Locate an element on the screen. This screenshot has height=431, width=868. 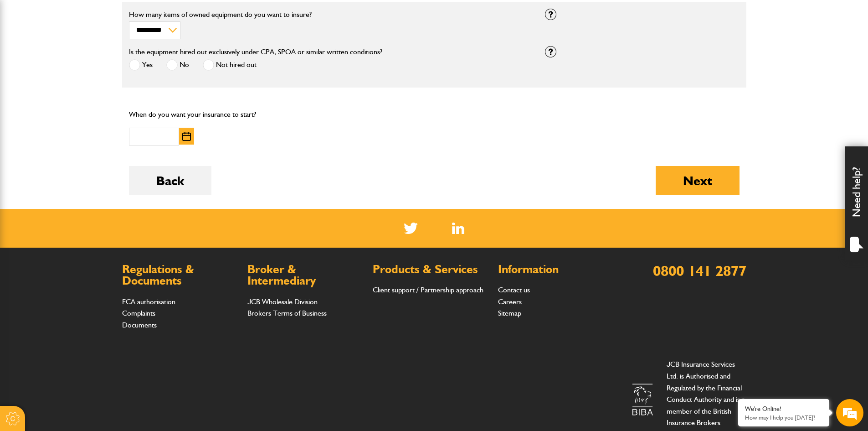
label: How many items of owned equipment do you want to insure? is located at coordinates (330, 15).